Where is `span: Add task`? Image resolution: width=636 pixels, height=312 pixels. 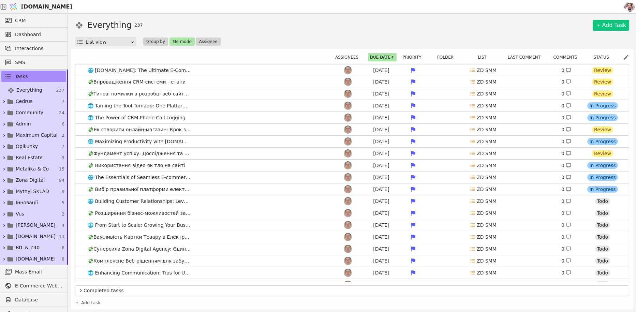 span: Add task is located at coordinates (91, 303).